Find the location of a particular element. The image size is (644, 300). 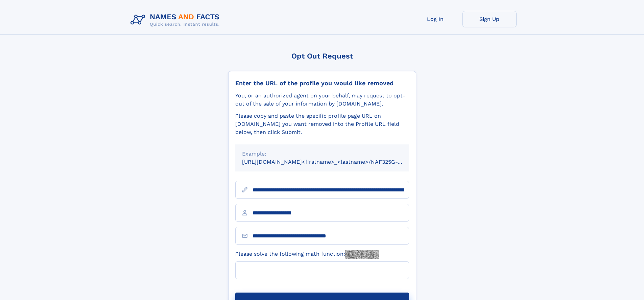

div: You, or an authorized agent on your behalf, may request to opt-out of the sale of your informatio... is located at coordinates (323, 100).